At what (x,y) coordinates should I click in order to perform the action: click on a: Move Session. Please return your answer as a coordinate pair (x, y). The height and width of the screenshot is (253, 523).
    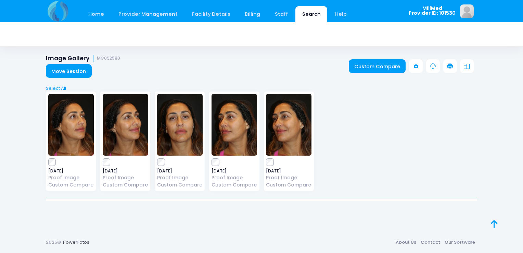
    Looking at the image, I should click on (69, 71).